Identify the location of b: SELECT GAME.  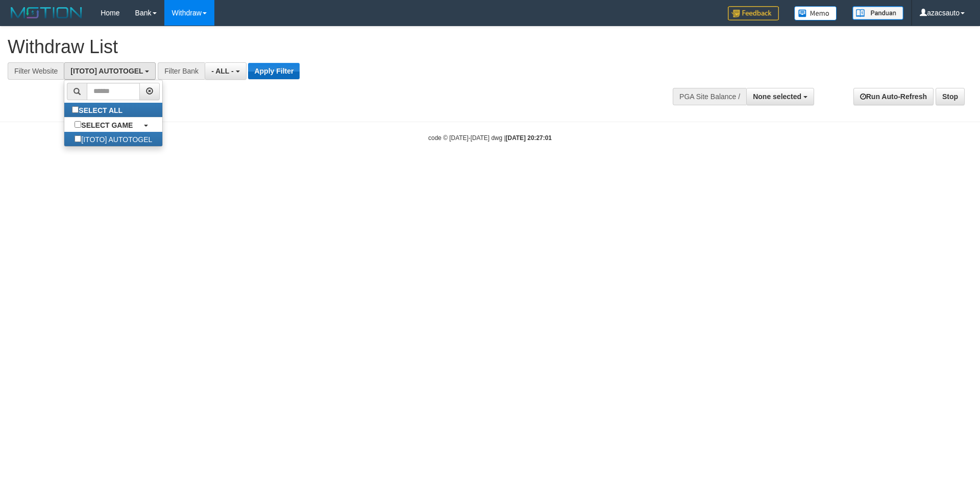
(107, 125).